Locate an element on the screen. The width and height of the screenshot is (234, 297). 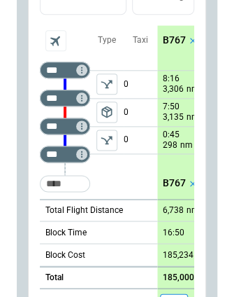
p: Type is located at coordinates (107, 40).